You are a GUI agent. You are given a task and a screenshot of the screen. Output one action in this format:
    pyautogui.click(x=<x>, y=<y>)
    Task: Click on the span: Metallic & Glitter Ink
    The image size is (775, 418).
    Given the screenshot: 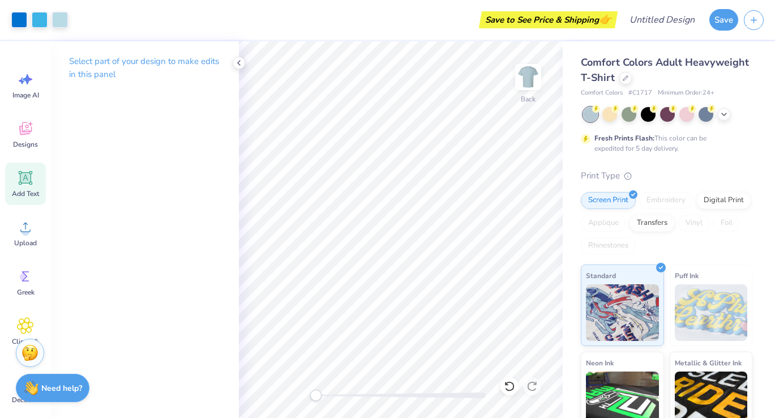 What is the action you would take?
    pyautogui.click(x=708, y=362)
    